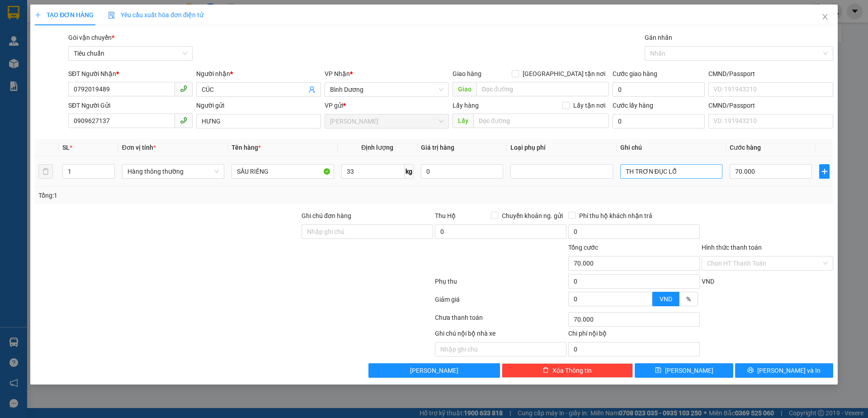 This screenshot has width=868, height=418. What do you see at coordinates (659, 370) in the screenshot?
I see `span: save` at bounding box center [659, 370].